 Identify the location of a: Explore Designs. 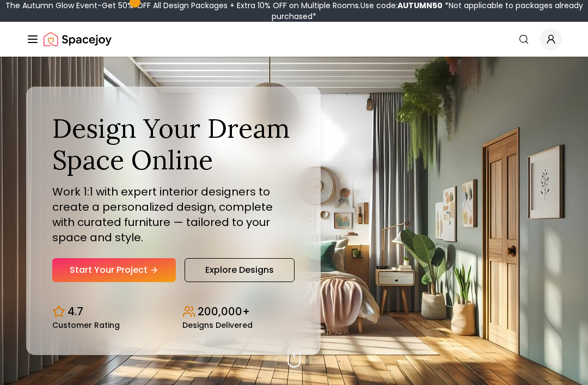
(240, 270).